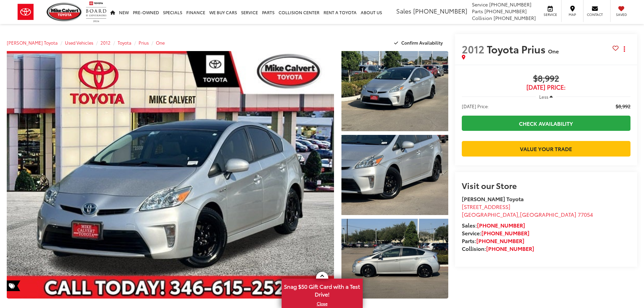  I want to click on h2: Visit our Store, so click(546, 185).